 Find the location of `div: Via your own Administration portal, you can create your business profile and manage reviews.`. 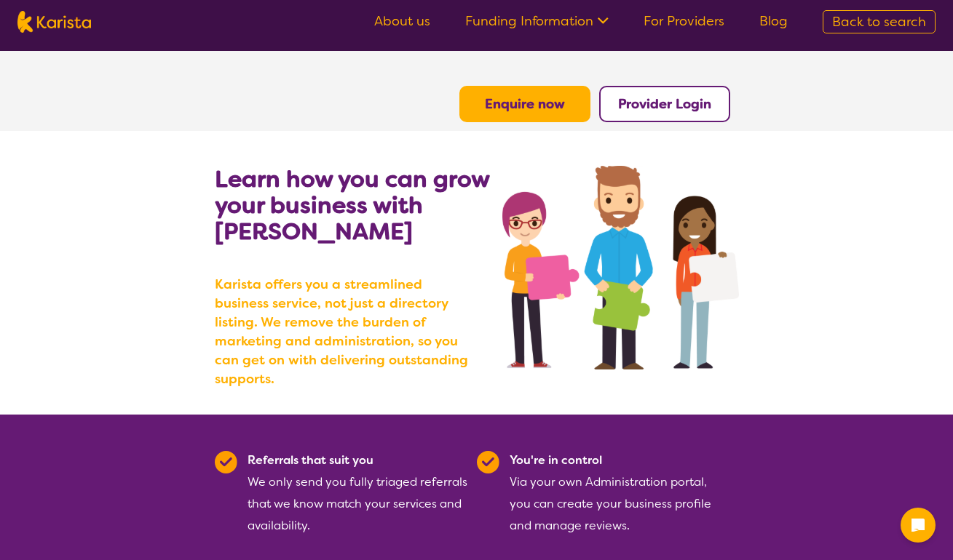

div: Via your own Administration portal, you can create your business profile and manage reviews. is located at coordinates (620, 494).